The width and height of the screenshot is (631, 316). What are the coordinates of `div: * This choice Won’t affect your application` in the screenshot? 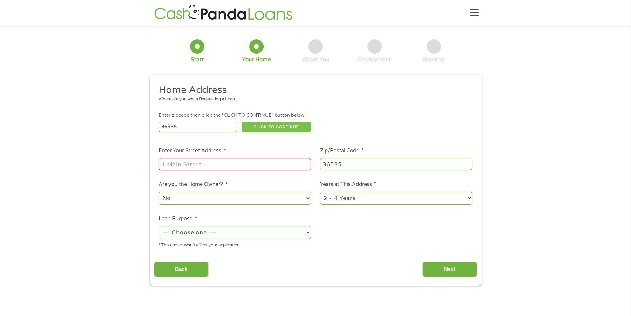 It's located at (234, 244).